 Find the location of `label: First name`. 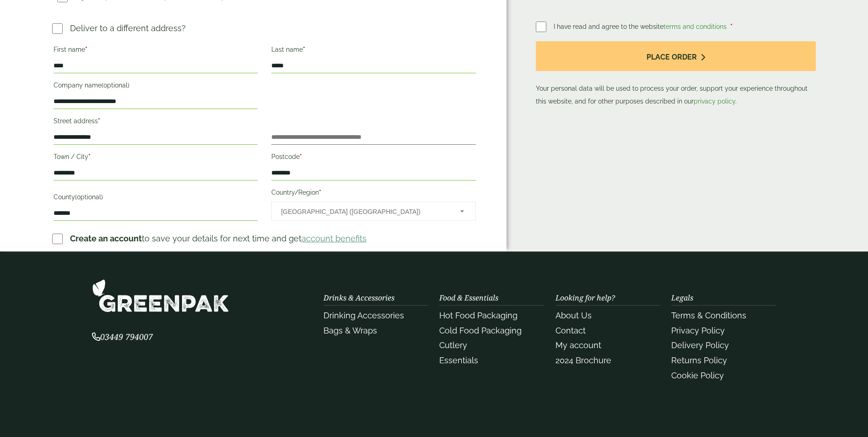

label: First name is located at coordinates (156, 51).